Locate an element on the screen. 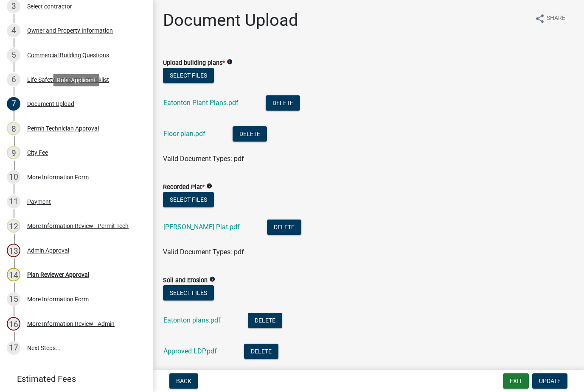  div: 9 is located at coordinates (13, 153).